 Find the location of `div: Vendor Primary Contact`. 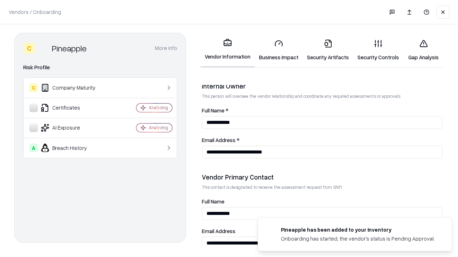

div: Vendor Primary Contact is located at coordinates (322, 177).